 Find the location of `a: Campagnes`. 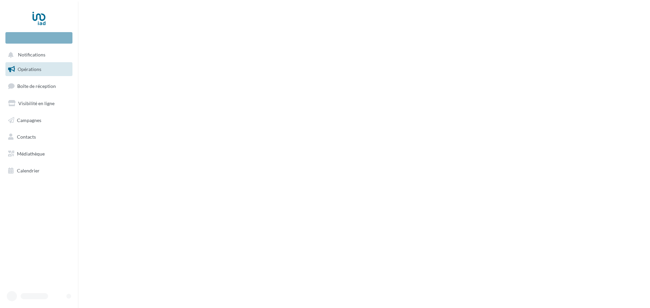

a: Campagnes is located at coordinates (39, 121).